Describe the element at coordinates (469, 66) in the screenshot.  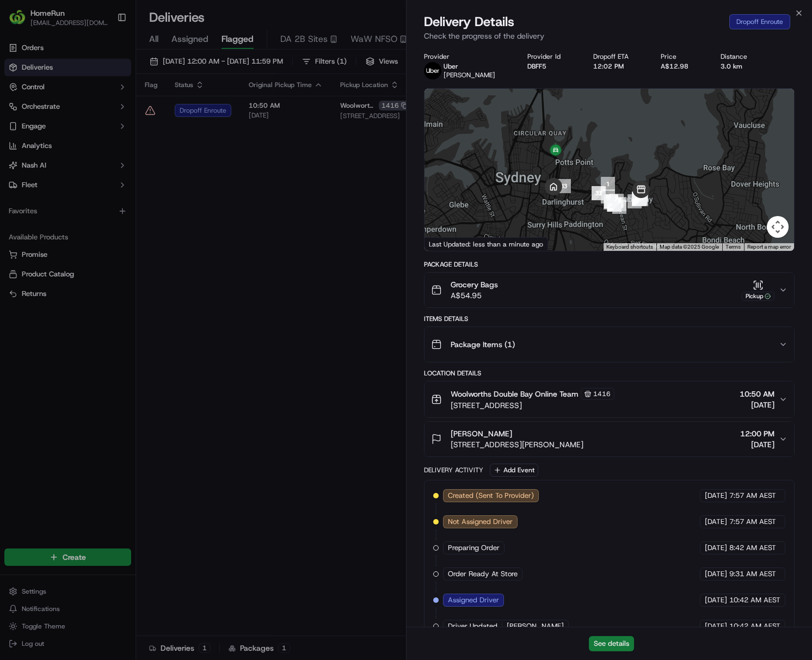
I see `p: Uber` at that location.